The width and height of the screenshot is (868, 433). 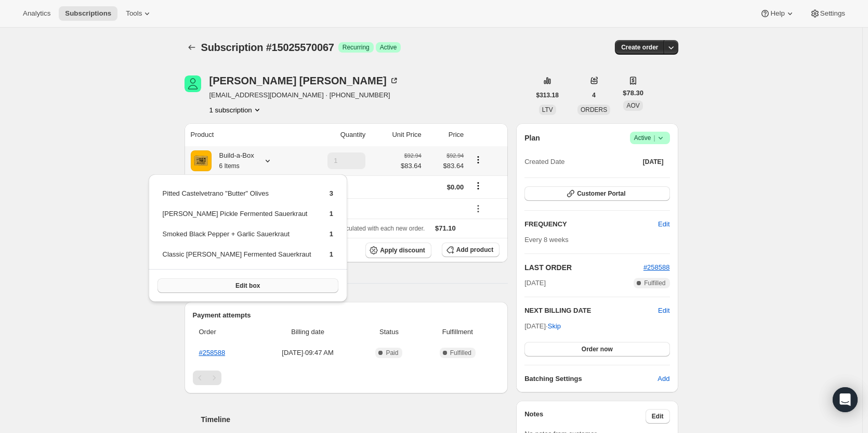 What do you see at coordinates (597, 349) in the screenshot?
I see `button: Order now` at bounding box center [597, 349].